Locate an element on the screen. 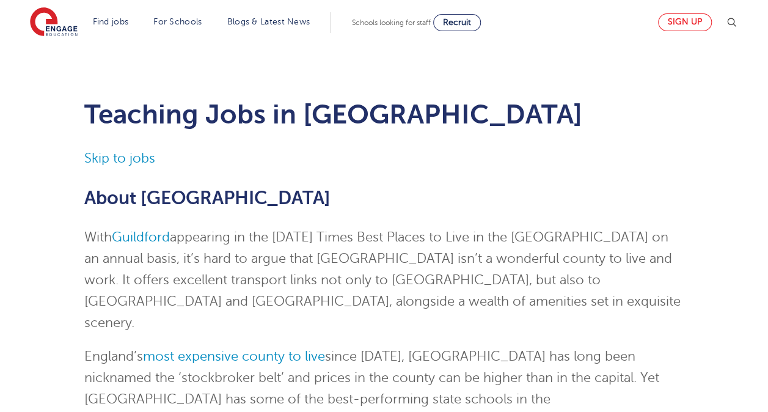  a: Blogs & Latest News is located at coordinates (269, 21).